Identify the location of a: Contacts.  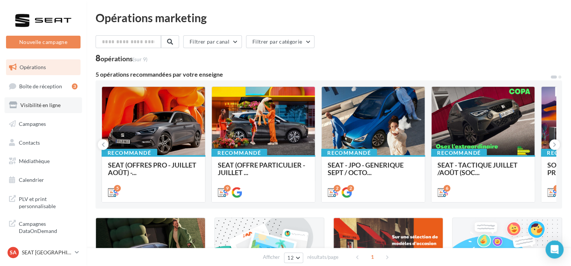
(43, 143).